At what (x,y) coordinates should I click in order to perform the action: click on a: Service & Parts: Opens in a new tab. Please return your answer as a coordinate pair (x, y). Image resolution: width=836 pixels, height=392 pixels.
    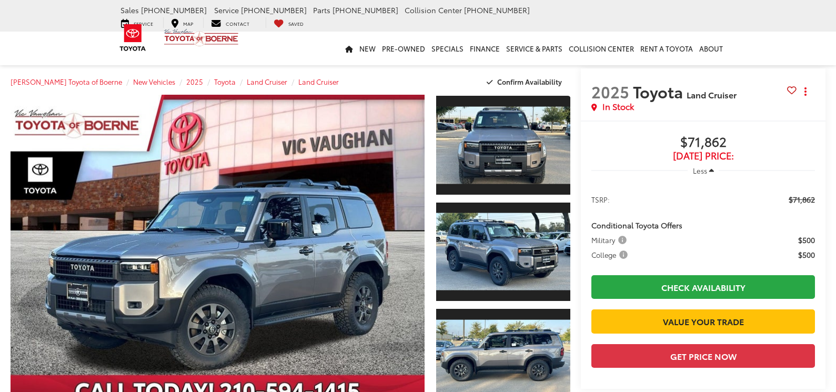
    Looking at the image, I should click on (534, 48).